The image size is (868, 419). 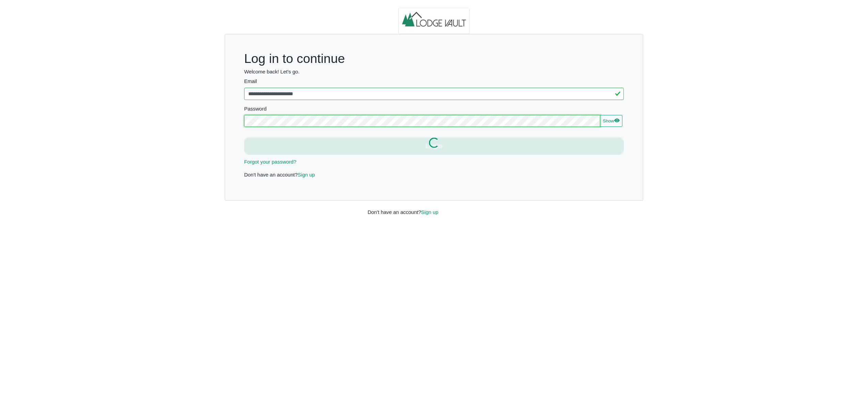 What do you see at coordinates (617, 120) in the screenshot?
I see `svg: eye fill` at bounding box center [617, 120].